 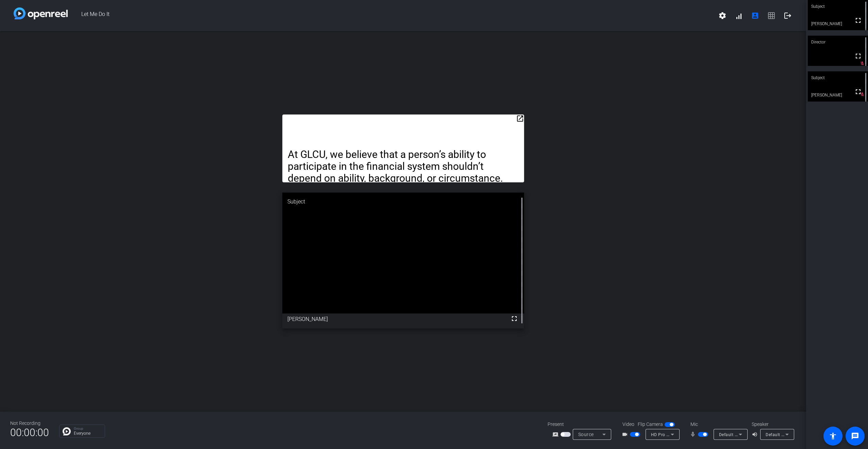 I want to click on mat-icon: settings, so click(x=723, y=15).